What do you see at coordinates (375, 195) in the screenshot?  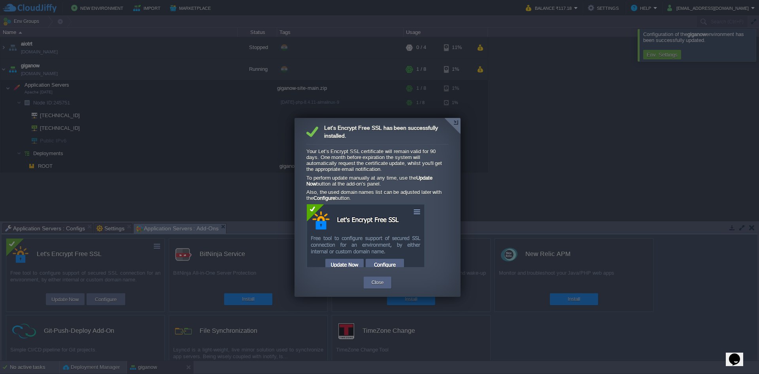 I see `p: Also, the used domain names list can be adjusted later with the button.` at bounding box center [375, 195].